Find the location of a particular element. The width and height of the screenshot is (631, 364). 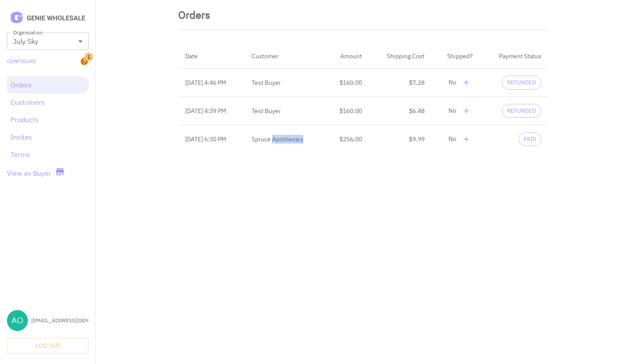

img: Logo is located at coordinates (48, 18).